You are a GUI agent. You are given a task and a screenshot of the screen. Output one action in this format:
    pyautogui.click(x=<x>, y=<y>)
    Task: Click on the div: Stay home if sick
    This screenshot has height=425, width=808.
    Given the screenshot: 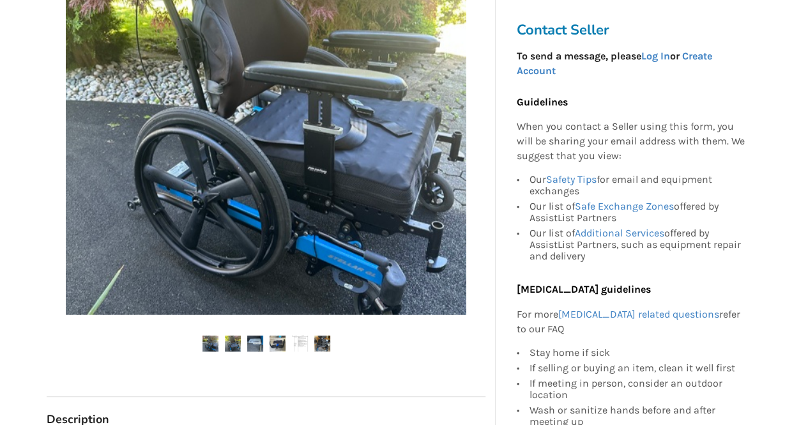 What is the action you would take?
    pyautogui.click(x=637, y=353)
    